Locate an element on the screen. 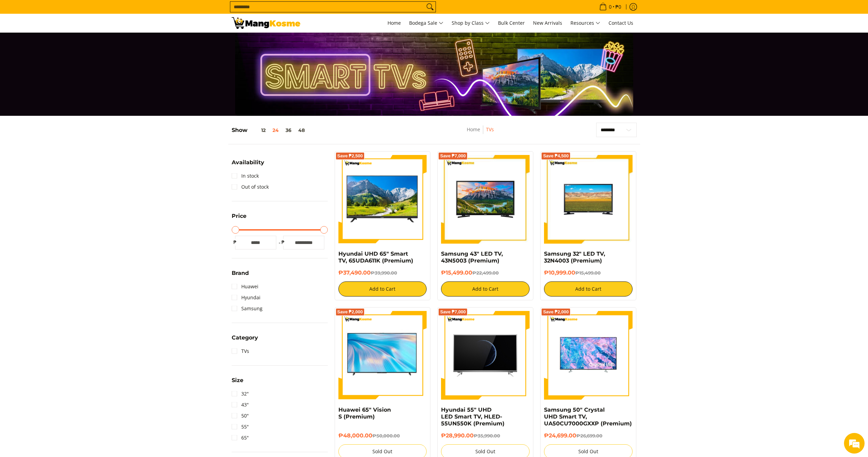  button: 24 is located at coordinates (275, 130).